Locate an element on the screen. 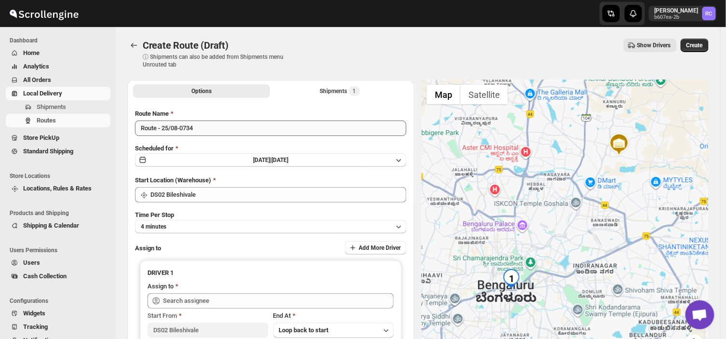 The height and width of the screenshot is (339, 726). span: Locations, Rules & Rates is located at coordinates (57, 188).